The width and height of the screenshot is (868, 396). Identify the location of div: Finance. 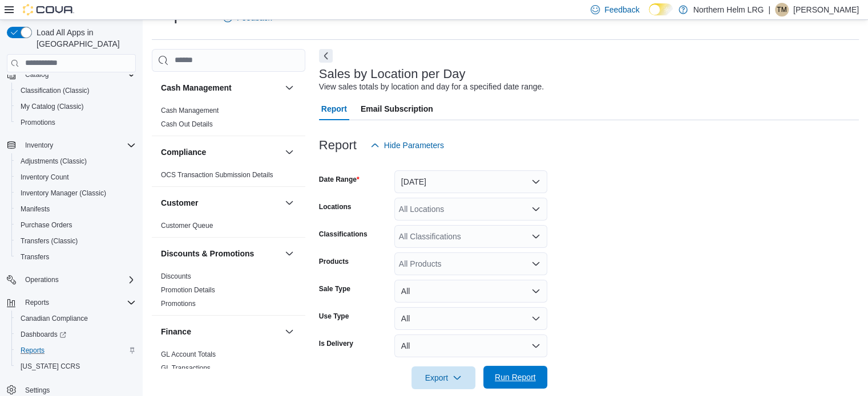
(229, 364).